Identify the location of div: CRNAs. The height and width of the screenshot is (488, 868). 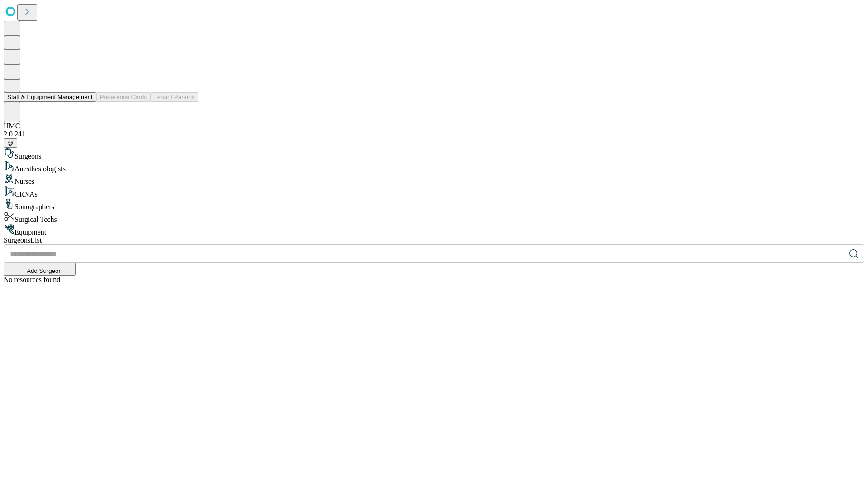
(434, 192).